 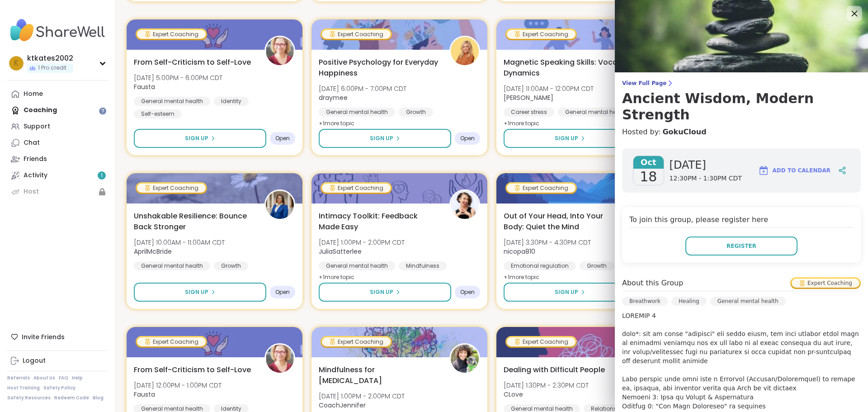 I want to click on img: ShareWell Logomark, so click(x=764, y=171).